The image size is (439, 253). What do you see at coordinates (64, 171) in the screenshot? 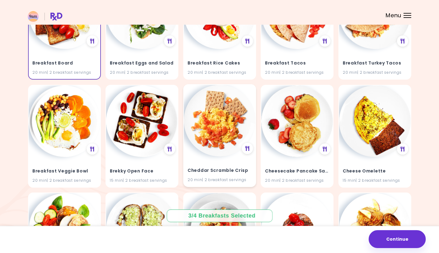
I see `h4: Breakfast Veggie Bowl` at bounding box center [64, 171].